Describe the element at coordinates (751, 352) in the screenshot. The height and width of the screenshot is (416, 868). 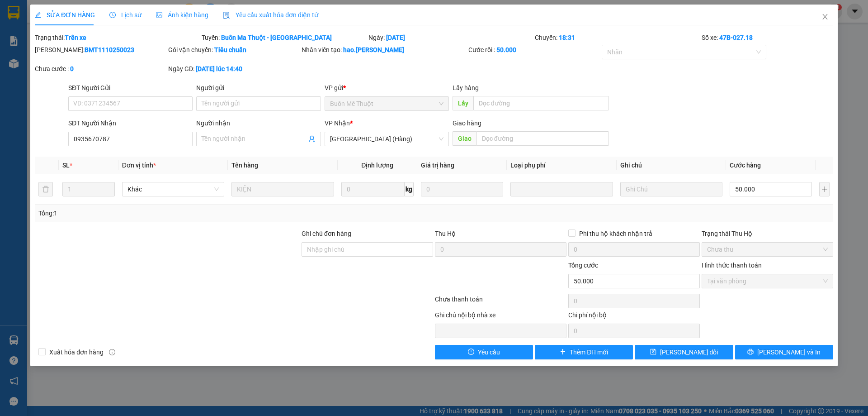
I see `span: printer` at that location.